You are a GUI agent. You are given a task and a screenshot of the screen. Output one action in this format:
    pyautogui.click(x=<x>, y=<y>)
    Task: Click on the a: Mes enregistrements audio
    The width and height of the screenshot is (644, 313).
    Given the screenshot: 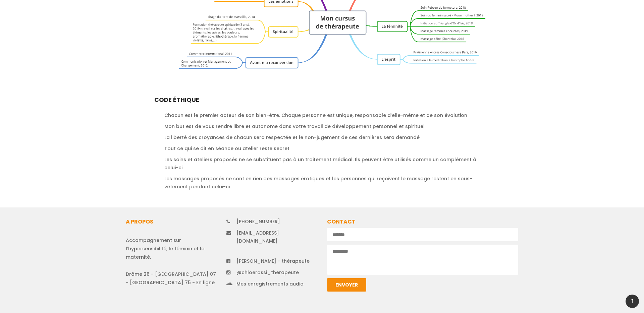 What is the action you would take?
    pyautogui.click(x=270, y=284)
    